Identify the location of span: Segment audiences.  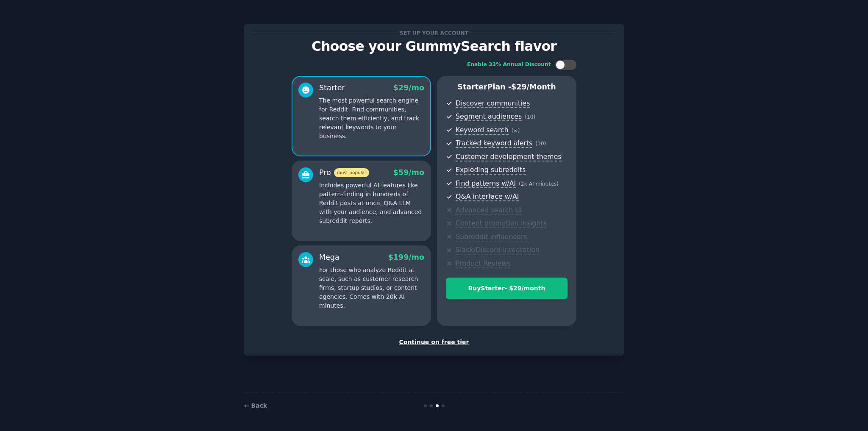
(489, 117).